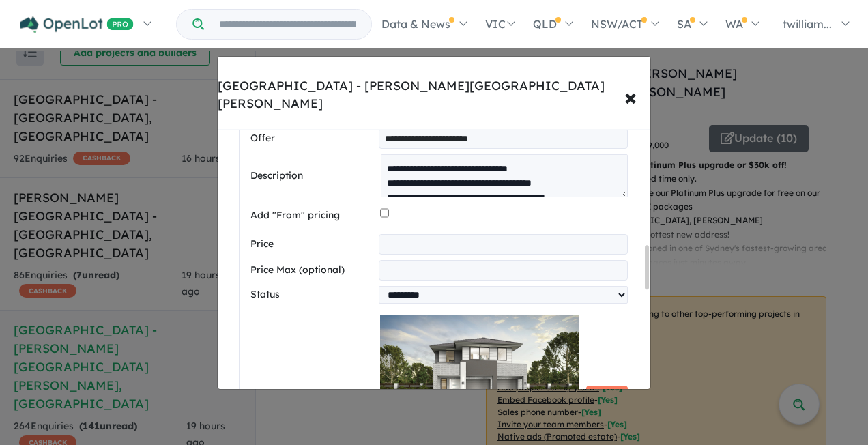 This screenshot has height=445, width=868. I want to click on label: Price Max (optional), so click(312, 271).